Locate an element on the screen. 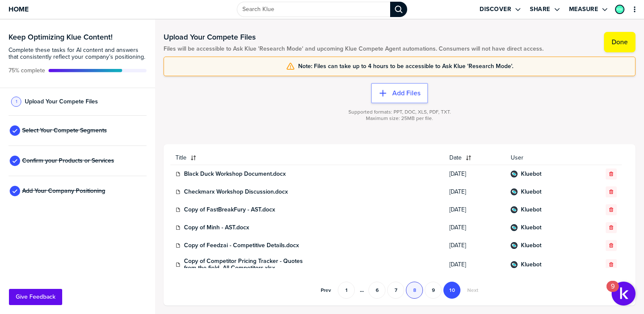 The image size is (644, 314). h3: Keep Optimizing Klue Content! is located at coordinates (78, 37).